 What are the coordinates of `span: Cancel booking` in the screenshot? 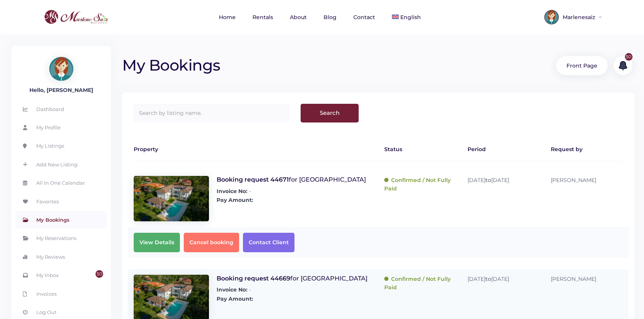 It's located at (211, 242).